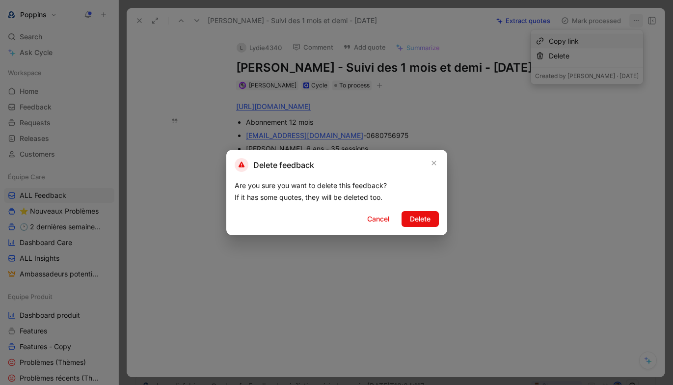 The height and width of the screenshot is (385, 673). I want to click on h2: Delete feedback, so click(274, 165).